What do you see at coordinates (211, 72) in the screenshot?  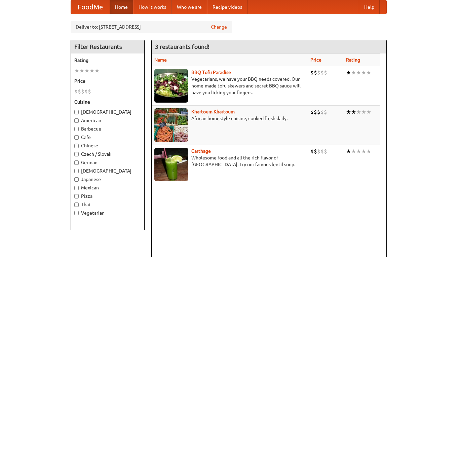 I see `b: BBQ Tofu Paradise` at bounding box center [211, 72].